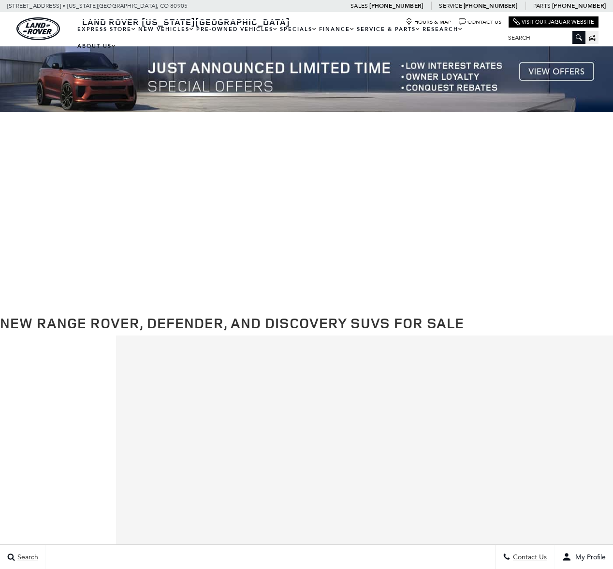 This screenshot has width=613, height=569. What do you see at coordinates (289, 38) in the screenshot?
I see `nav: Main Navigation` at bounding box center [289, 38].